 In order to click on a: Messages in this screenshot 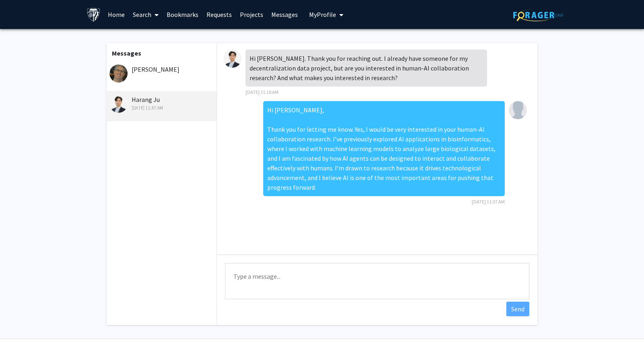, I will do `click(284, 14)`.